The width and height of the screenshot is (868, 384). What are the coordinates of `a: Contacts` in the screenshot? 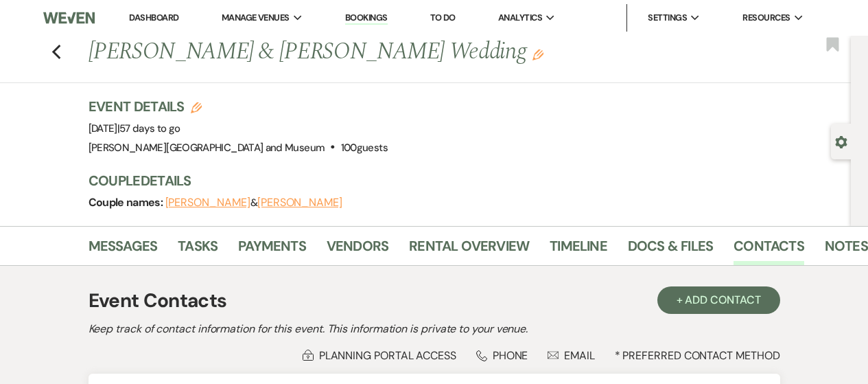 It's located at (769, 250).